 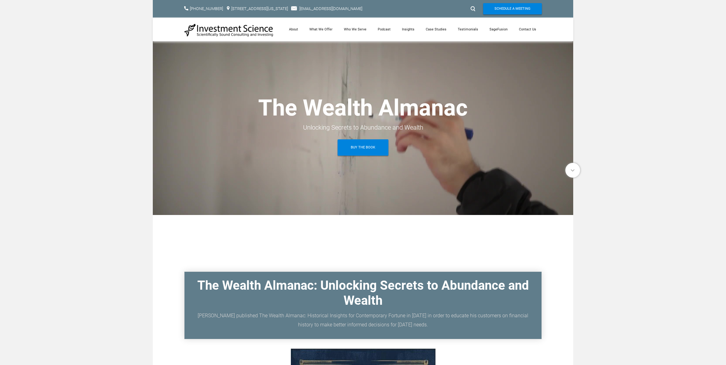 I want to click on span: Buy the book, so click(x=363, y=147).